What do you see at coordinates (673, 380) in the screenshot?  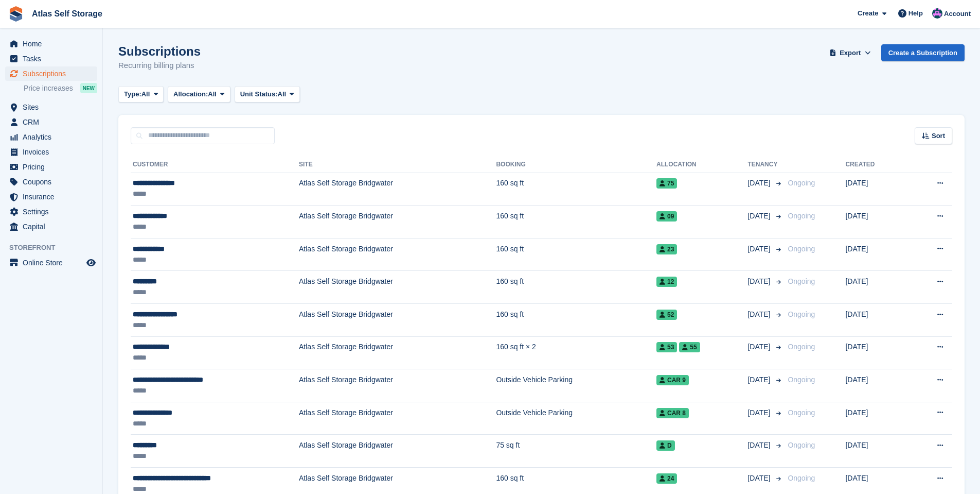 I see `span: Car 9` at bounding box center [673, 380].